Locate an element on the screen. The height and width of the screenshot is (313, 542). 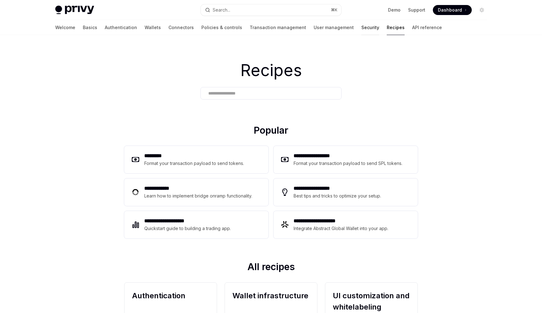
div: Search... is located at coordinates (221, 10).